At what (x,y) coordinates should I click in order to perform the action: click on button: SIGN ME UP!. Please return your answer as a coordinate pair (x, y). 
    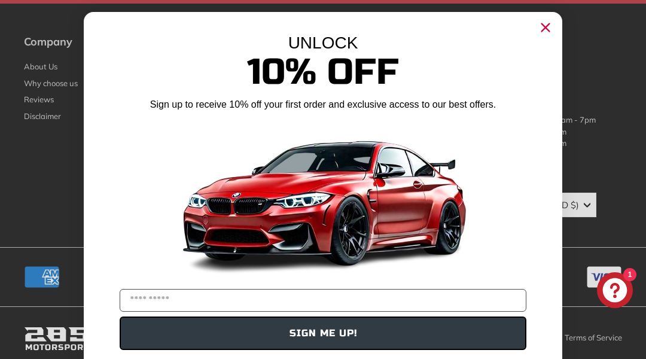
    Looking at the image, I should click on (323, 333).